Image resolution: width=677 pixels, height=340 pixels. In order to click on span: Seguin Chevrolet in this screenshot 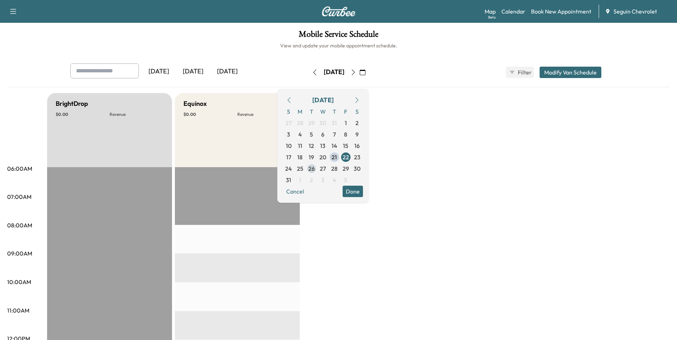, I will do `click(635, 11)`.